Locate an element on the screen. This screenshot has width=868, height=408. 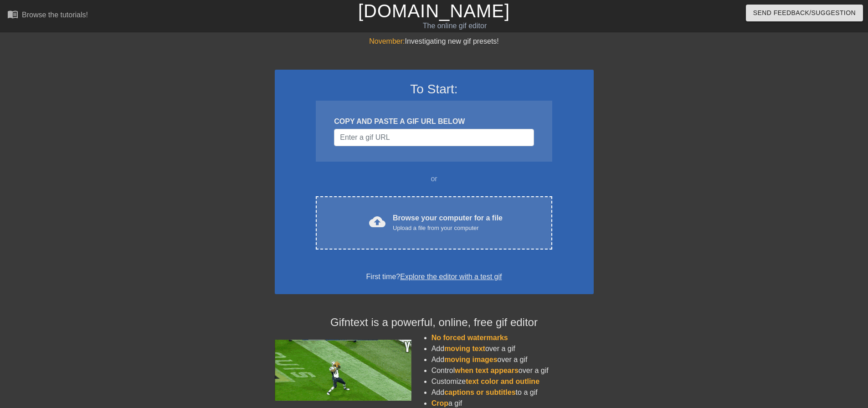
input: Username is located at coordinates (433, 138).